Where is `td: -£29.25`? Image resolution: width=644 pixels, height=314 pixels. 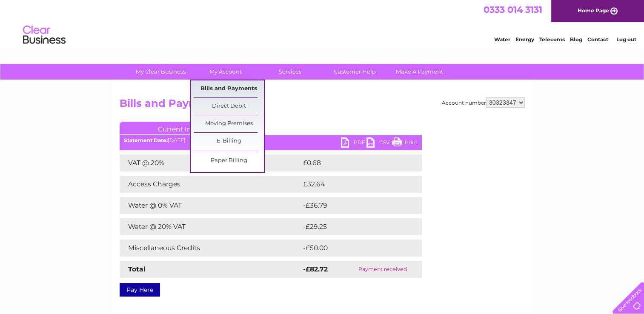
td: -£29.25 is located at coordinates (353, 227).